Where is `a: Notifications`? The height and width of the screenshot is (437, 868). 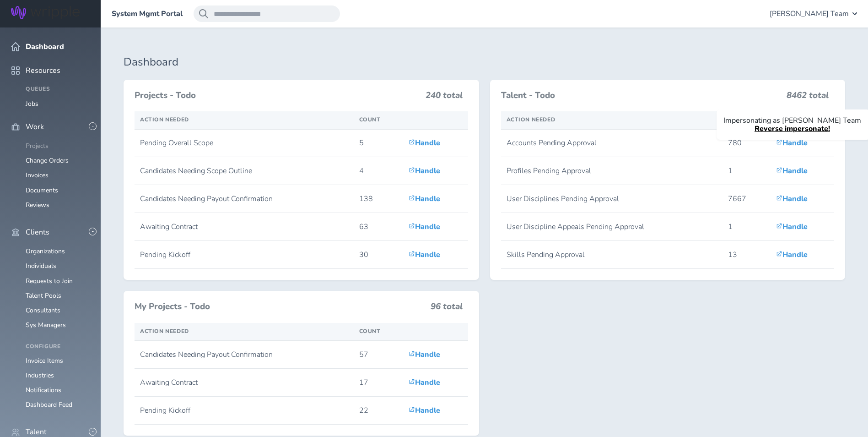
a: Notifications is located at coordinates (43, 390).